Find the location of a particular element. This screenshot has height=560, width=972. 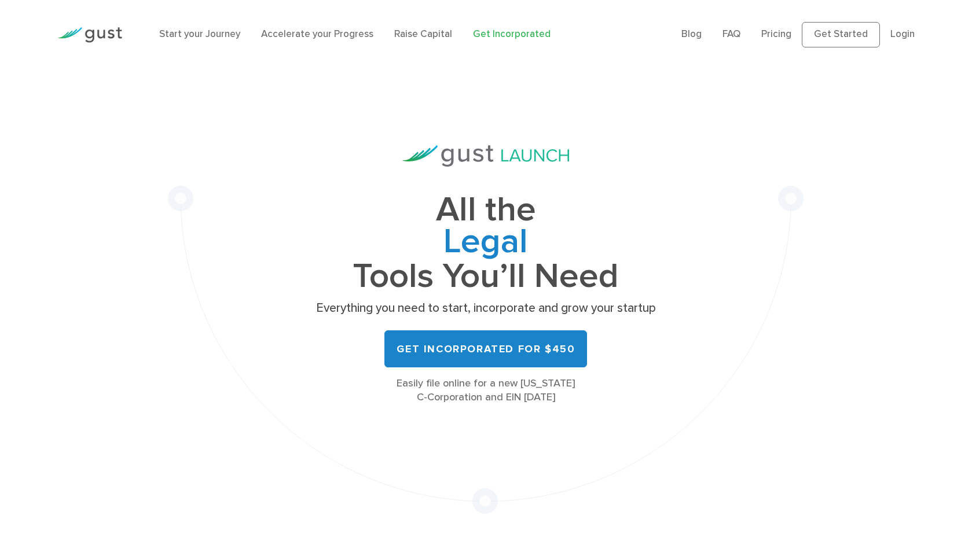

span: Legal is located at coordinates (486, 243).